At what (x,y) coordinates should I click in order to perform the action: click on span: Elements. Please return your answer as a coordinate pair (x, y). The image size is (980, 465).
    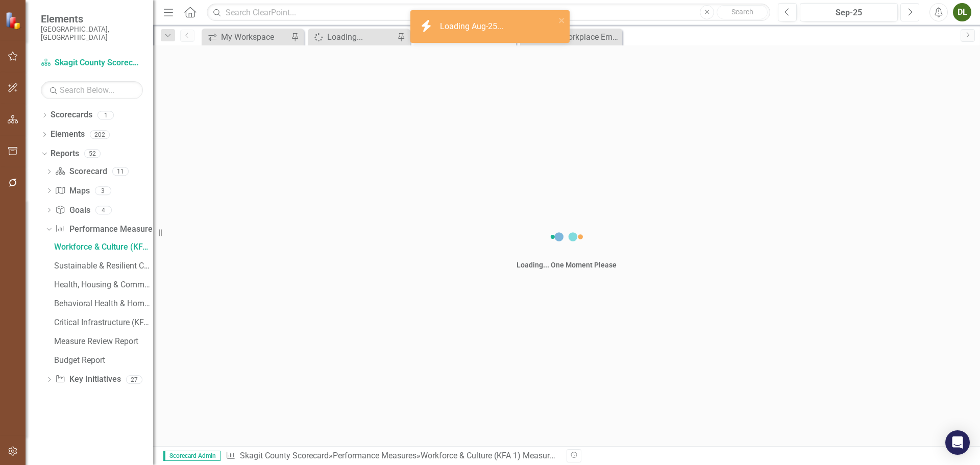
    Looking at the image, I should click on (92, 19).